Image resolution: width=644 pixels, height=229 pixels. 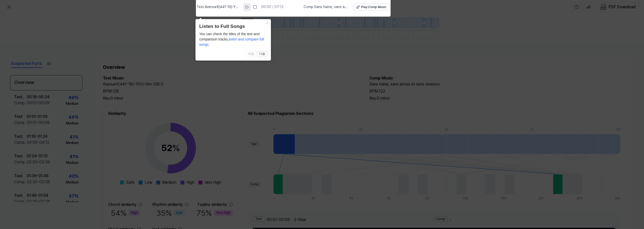 I want to click on span: Test . AvenueX(441-16)-YOU-Gm-128.0, so click(x=219, y=7).